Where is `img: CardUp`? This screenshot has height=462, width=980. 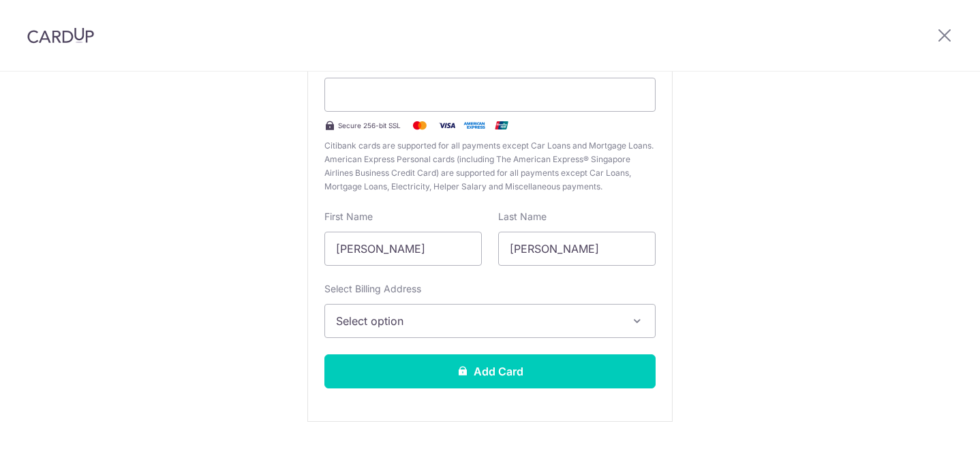 img: CardUp is located at coordinates (60, 35).